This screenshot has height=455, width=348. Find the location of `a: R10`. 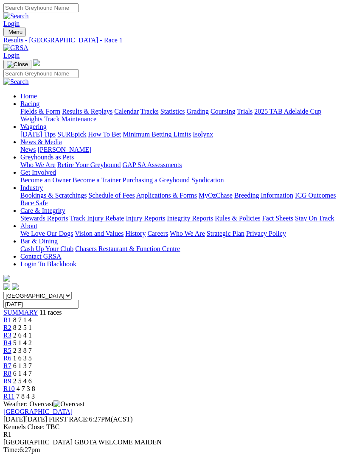

a: R10 is located at coordinates (9, 389).